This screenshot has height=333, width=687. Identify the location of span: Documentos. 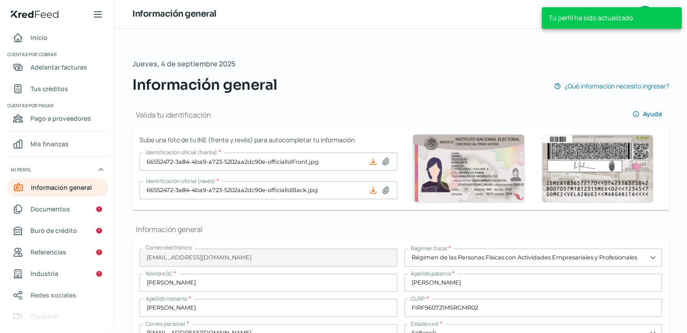
(50, 208).